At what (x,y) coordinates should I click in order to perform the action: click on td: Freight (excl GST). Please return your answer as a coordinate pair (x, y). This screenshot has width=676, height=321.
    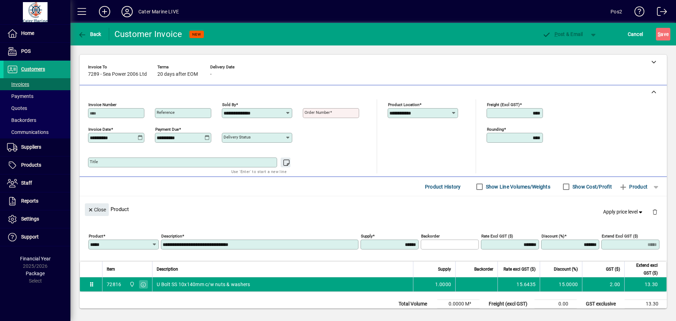
    Looking at the image, I should click on (510, 304).